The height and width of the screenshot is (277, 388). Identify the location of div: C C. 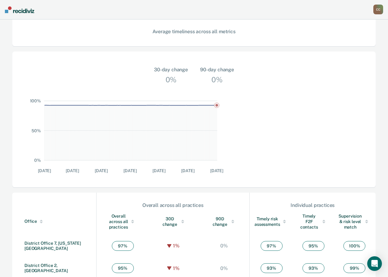
(378, 9).